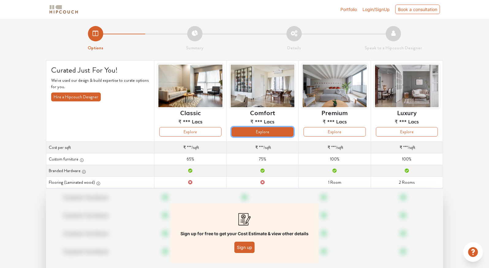  I want to click on div: Book a consultation, so click(418, 9).